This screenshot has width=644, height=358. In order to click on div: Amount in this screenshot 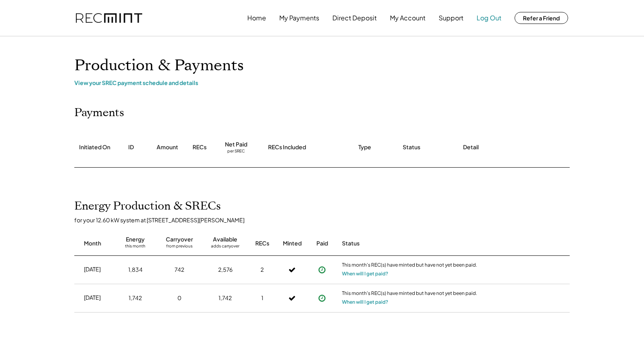, I will do `click(167, 147)`.